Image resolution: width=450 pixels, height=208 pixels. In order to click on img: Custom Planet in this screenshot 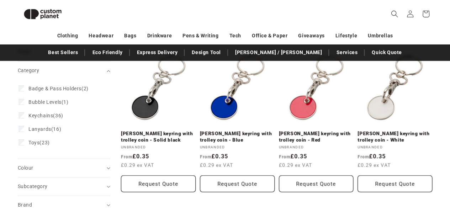, I will do `click(43, 14)`.